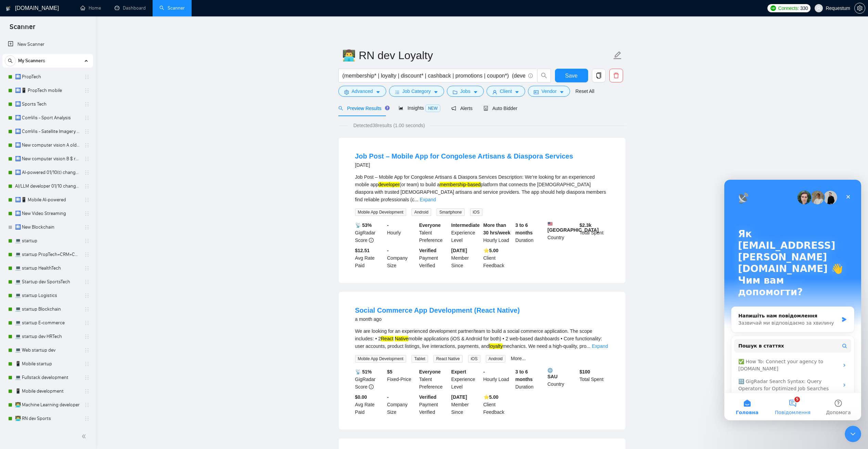 Image resolution: width=868 pixels, height=449 pixels. What do you see at coordinates (428, 199) in the screenshot?
I see `a: Expand` at bounding box center [428, 199].